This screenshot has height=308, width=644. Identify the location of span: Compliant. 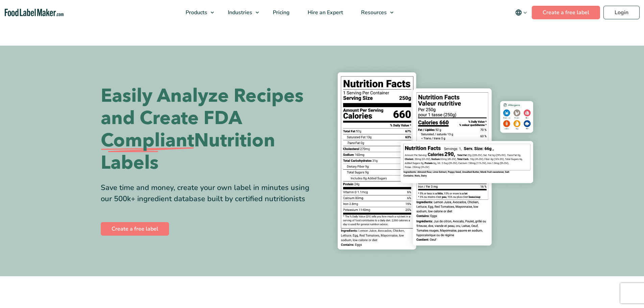
(147, 141).